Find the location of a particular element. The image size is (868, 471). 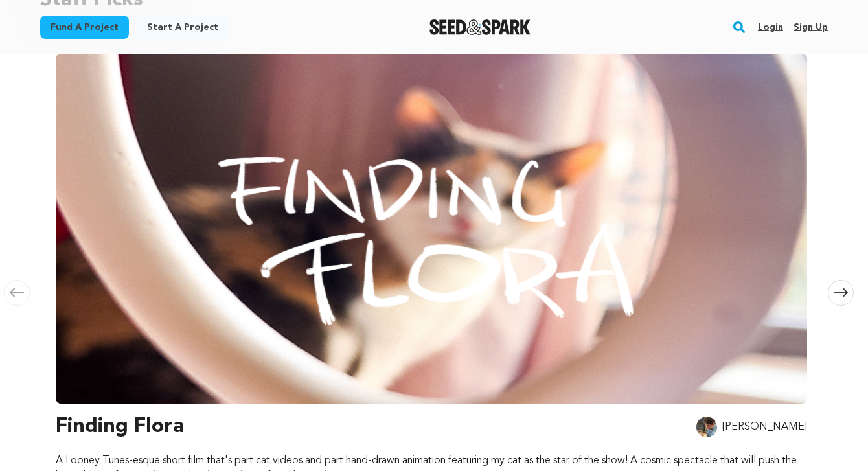

a: Start a project is located at coordinates (183, 27).